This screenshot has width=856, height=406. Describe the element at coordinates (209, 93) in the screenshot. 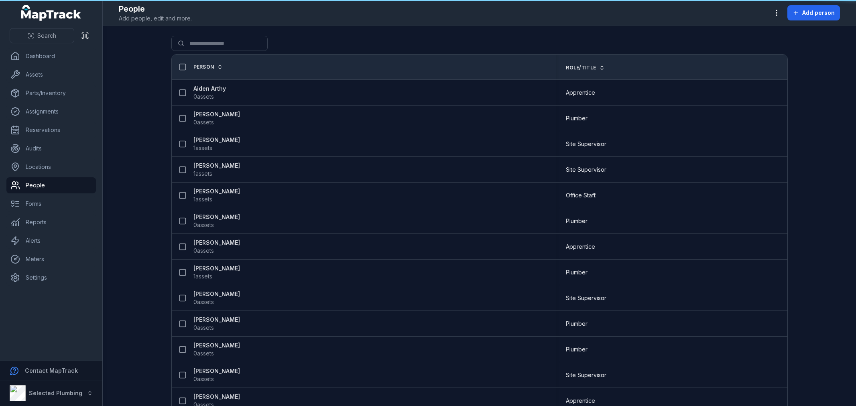

I see `a: Aiden Arthy0assets` at that location.